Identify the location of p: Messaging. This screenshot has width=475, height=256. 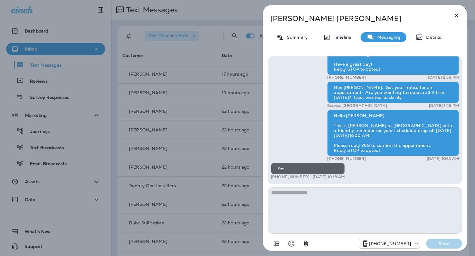
(387, 37).